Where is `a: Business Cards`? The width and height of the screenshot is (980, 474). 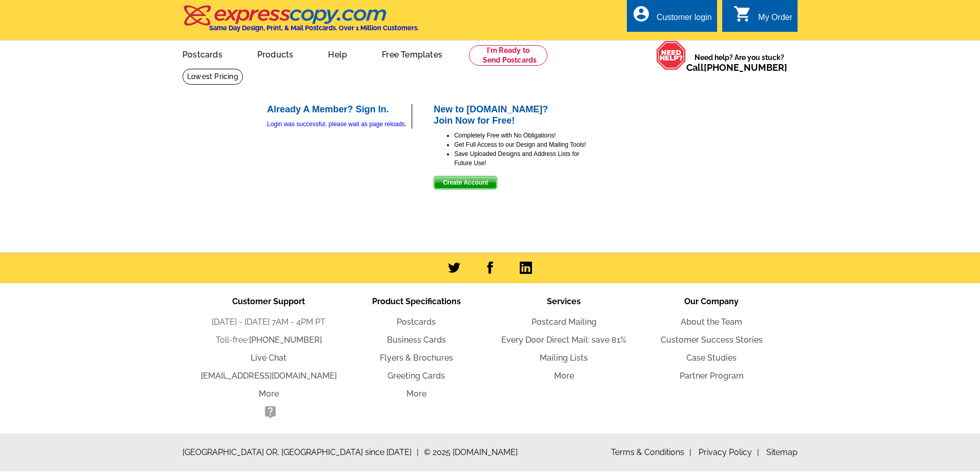
a: Business Cards is located at coordinates (416, 340).